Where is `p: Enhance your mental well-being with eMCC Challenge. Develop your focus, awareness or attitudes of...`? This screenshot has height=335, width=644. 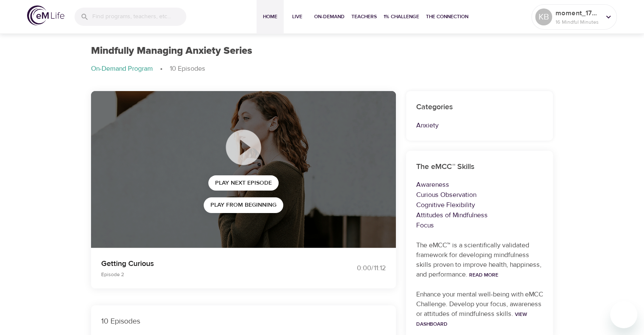
p: Enhance your mental well-being with eMCC Challenge. Develop your focus, awareness or attitudes of... is located at coordinates (480, 310).